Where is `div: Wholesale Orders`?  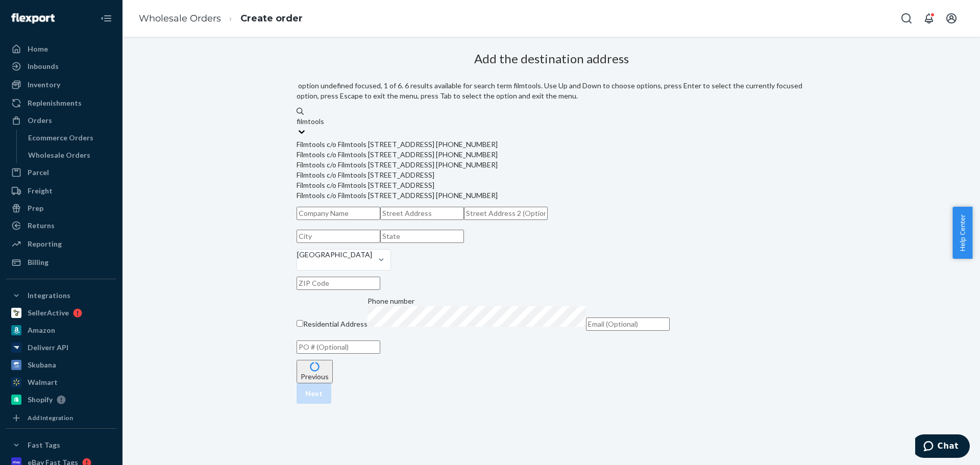 div: Wholesale Orders is located at coordinates (59, 155).